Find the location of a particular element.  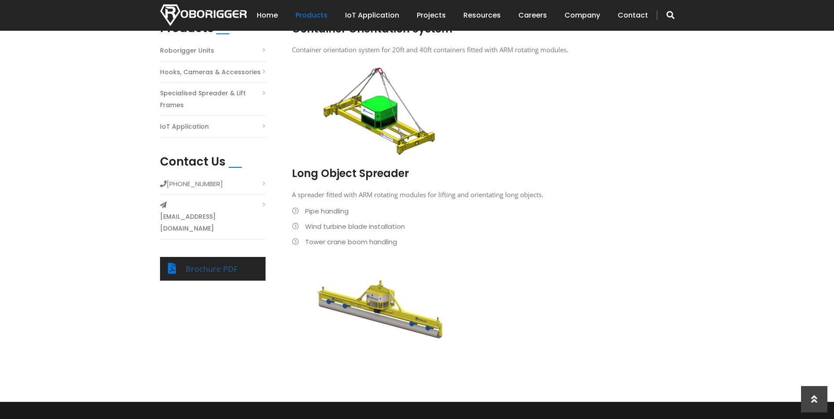

a: Hooks, Cameras & Accessories is located at coordinates (210, 72).